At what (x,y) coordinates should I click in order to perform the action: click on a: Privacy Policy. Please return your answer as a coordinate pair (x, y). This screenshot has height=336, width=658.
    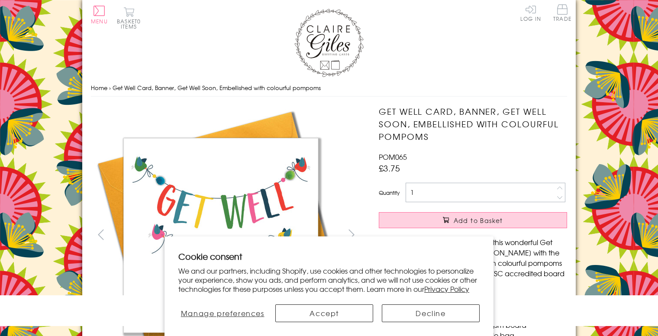
    Looking at the image, I should click on (447, 289).